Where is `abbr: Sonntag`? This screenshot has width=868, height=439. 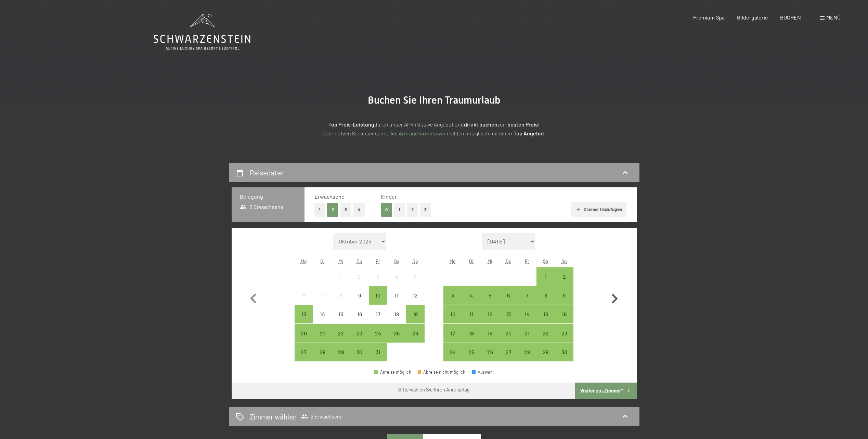
abbr: Sonntag is located at coordinates (415, 261).